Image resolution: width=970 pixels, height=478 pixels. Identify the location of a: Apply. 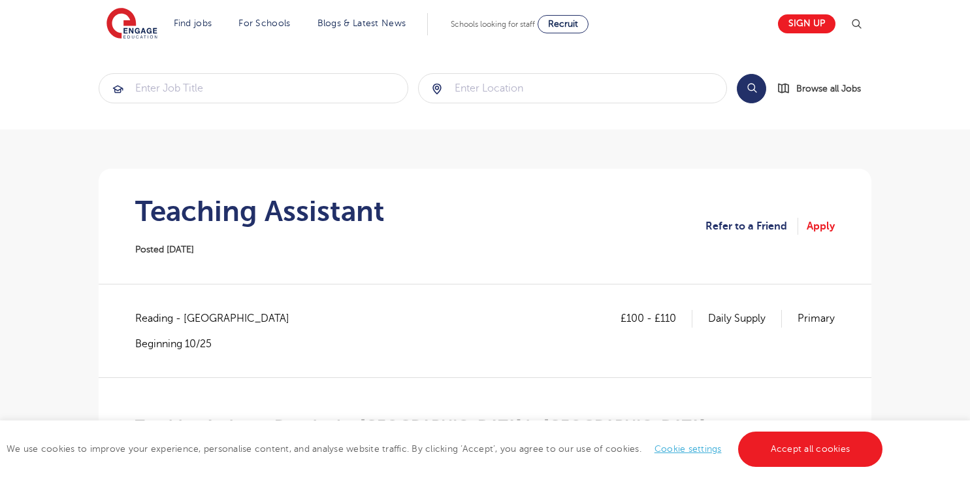
(821, 226).